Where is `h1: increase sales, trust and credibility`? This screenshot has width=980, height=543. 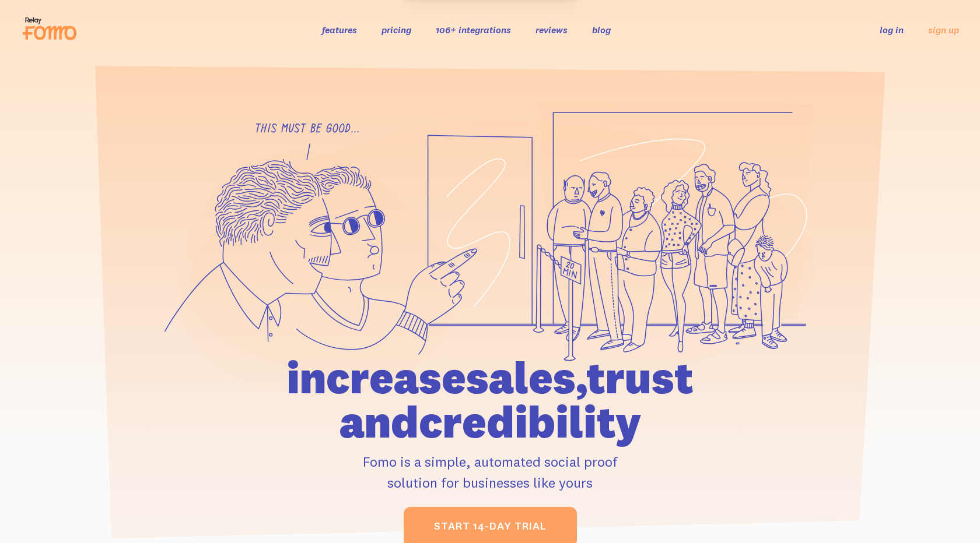 h1: increase sales, trust and credibility is located at coordinates (490, 400).